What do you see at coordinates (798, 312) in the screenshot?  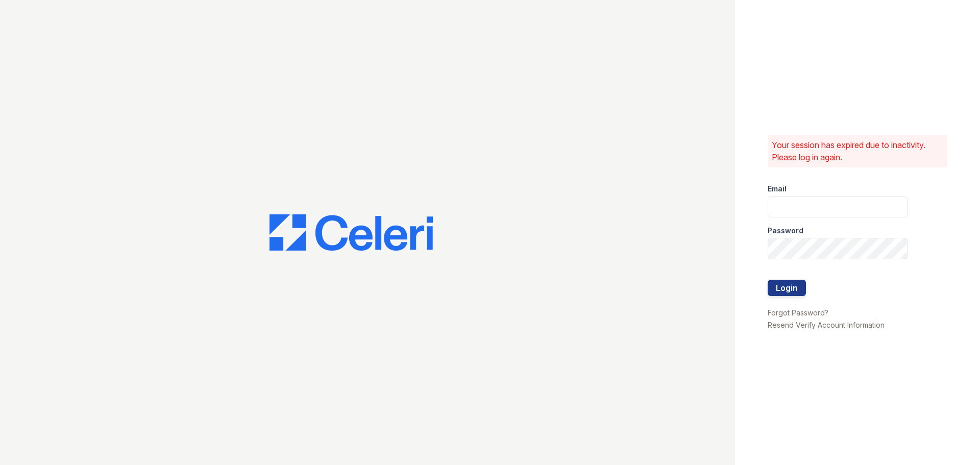 I see `a: Forgot Password?` at bounding box center [798, 312].